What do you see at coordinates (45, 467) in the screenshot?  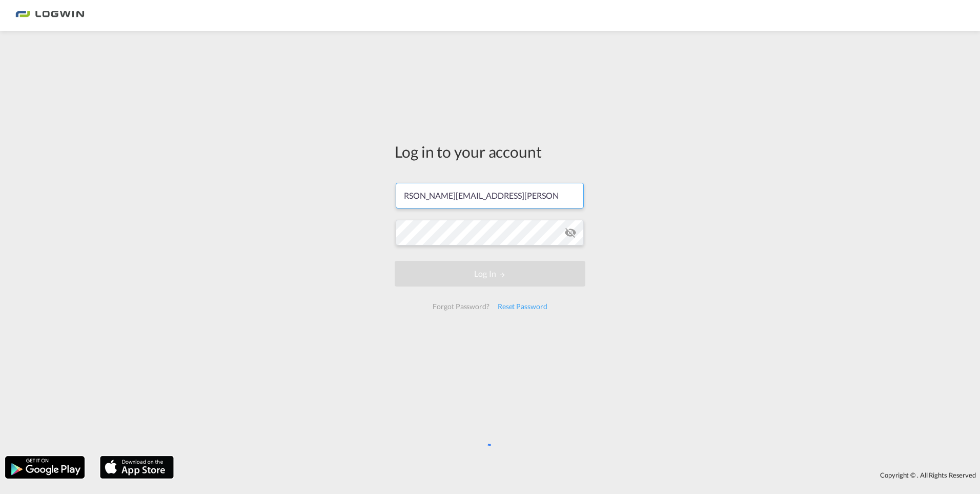 I see `img: google.png` at bounding box center [45, 467].